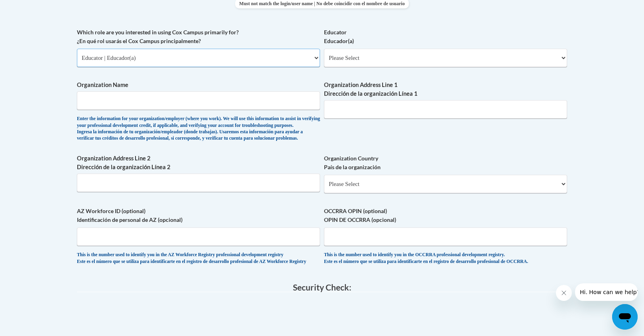 The image size is (644, 336). I want to click on label: AZ Workforce ID (optional) Identificación de personal de AZ (opcional), so click(199, 215).